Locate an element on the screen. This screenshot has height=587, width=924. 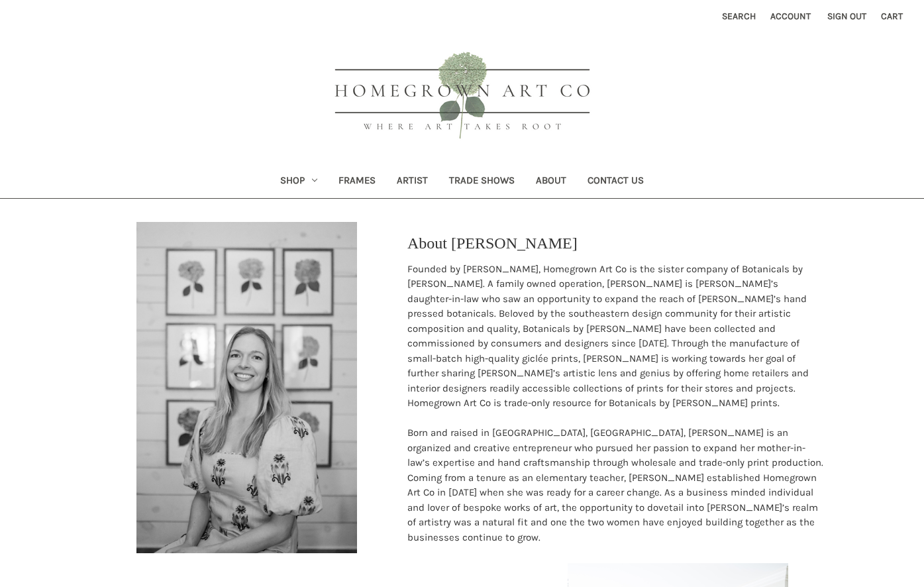
a: Frames is located at coordinates (357, 182).